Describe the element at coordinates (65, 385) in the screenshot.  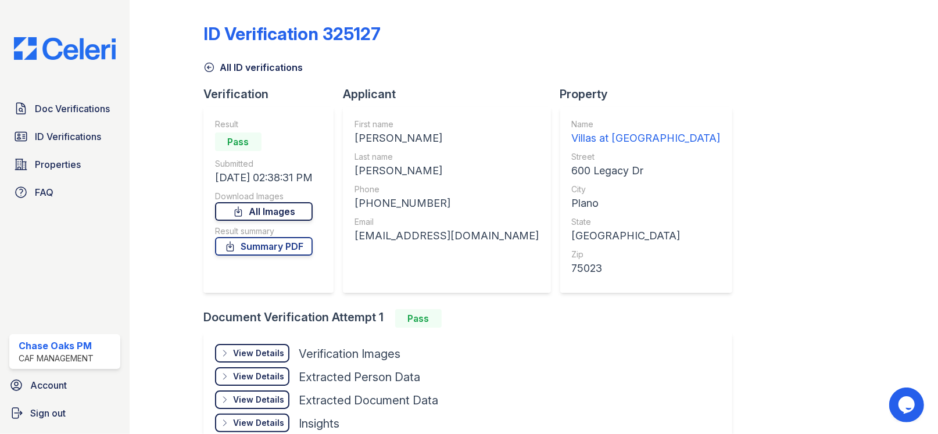
I see `a: Account` at that location.